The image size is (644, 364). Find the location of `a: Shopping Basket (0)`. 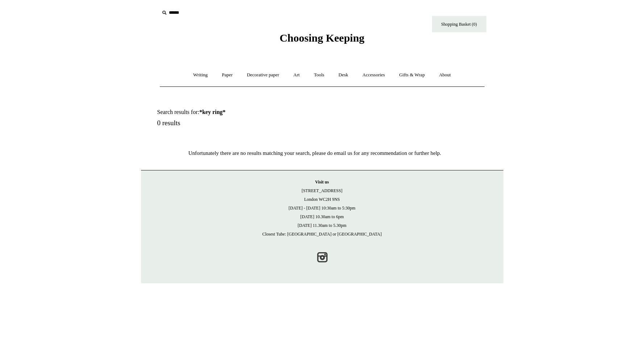

a: Shopping Basket (0) is located at coordinates (459, 24).